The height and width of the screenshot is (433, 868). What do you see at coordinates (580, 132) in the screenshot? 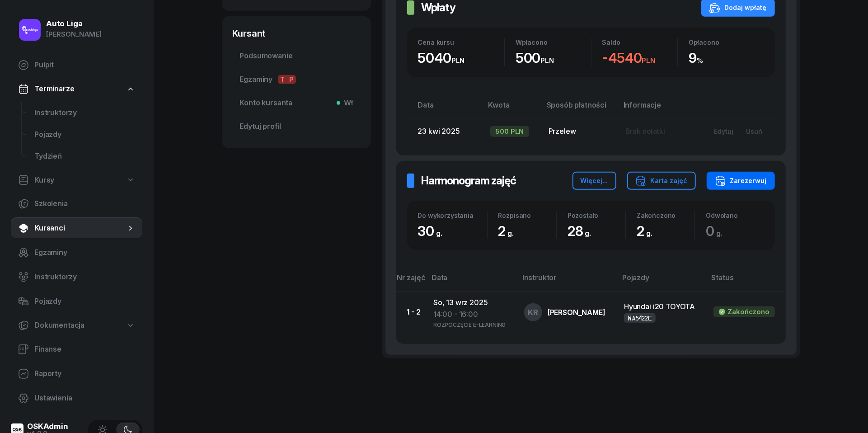
I see `div: Przelew` at bounding box center [580, 132].